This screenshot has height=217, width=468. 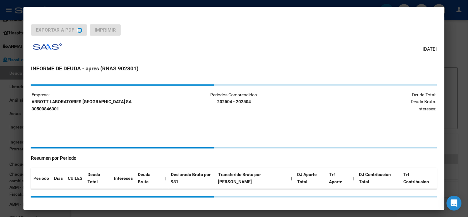 What do you see at coordinates (98, 178) in the screenshot?
I see `th: Deuda Total` at bounding box center [98, 178].